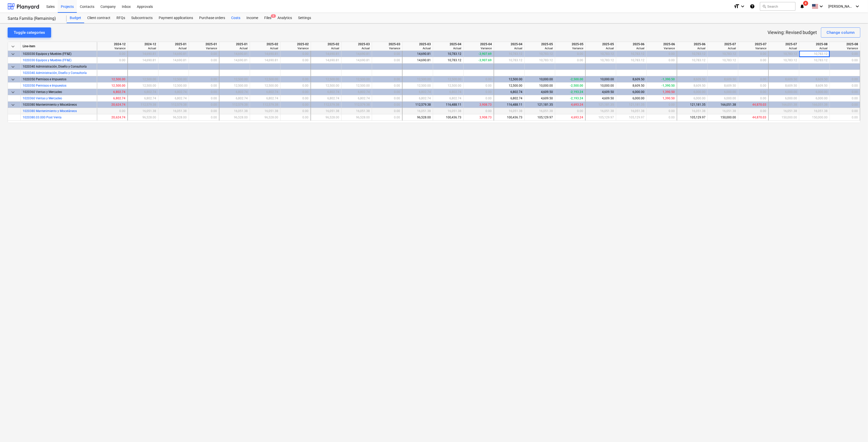 The width and height of the screenshot is (868, 442). Describe the element at coordinates (764, 6) in the screenshot. I see `span: search` at that location.